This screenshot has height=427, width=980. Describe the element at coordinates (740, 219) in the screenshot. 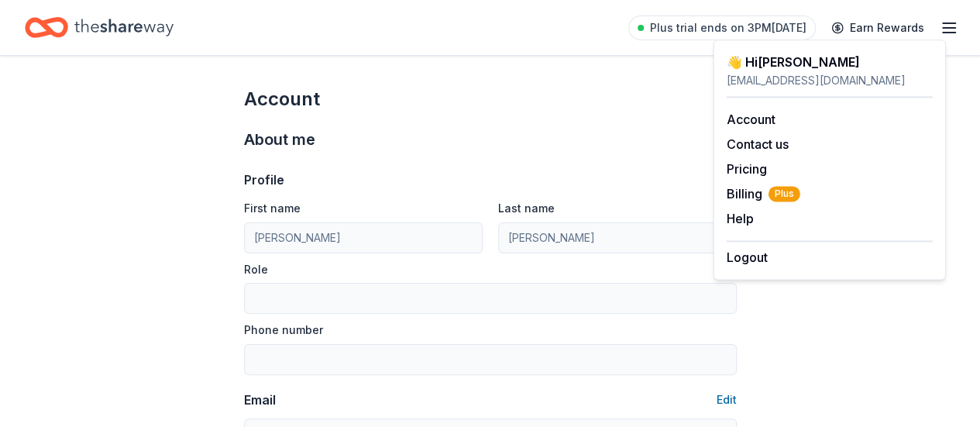

I see `button: Help` at that location.